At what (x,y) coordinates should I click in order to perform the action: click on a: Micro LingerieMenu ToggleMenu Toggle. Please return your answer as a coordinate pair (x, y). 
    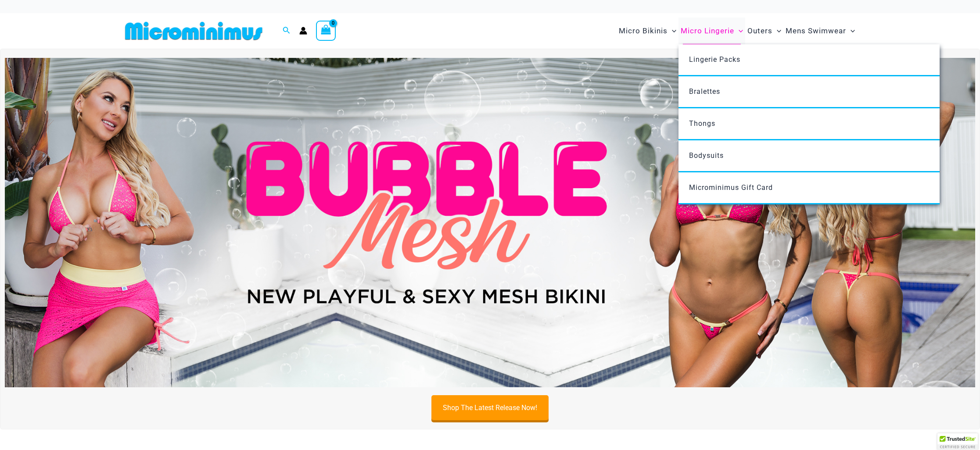
    Looking at the image, I should click on (712, 31).